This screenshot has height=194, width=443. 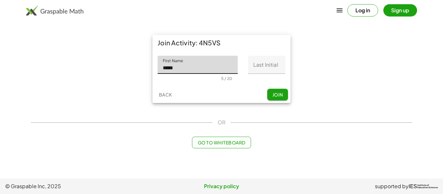 What do you see at coordinates (227, 79) in the screenshot?
I see `div: 5 / 20` at bounding box center [227, 79].